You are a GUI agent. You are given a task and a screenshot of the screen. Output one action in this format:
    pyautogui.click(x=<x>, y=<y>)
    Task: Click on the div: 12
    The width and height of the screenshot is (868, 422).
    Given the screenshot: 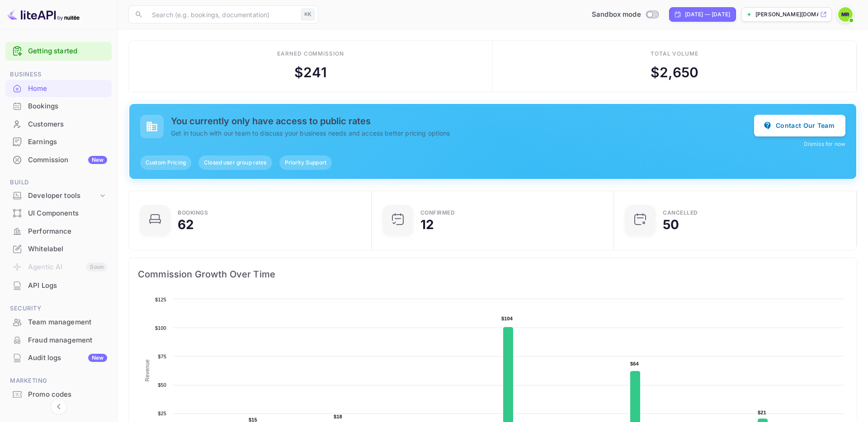 What is the action you would take?
    pyautogui.click(x=427, y=225)
    